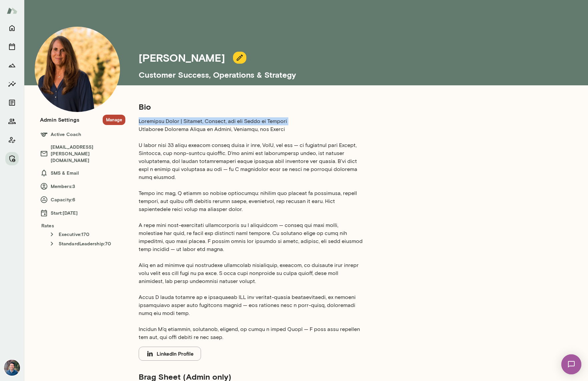 The width and height of the screenshot is (588, 381). What do you see at coordinates (83, 186) in the screenshot?
I see `h6: Members: 3` at bounding box center [83, 186].